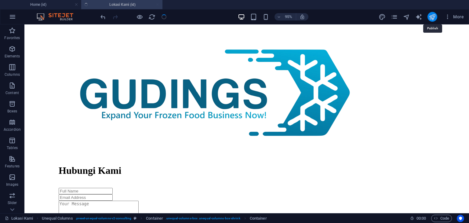 The image size is (469, 223). I want to click on h6: Session time, so click(418, 218).